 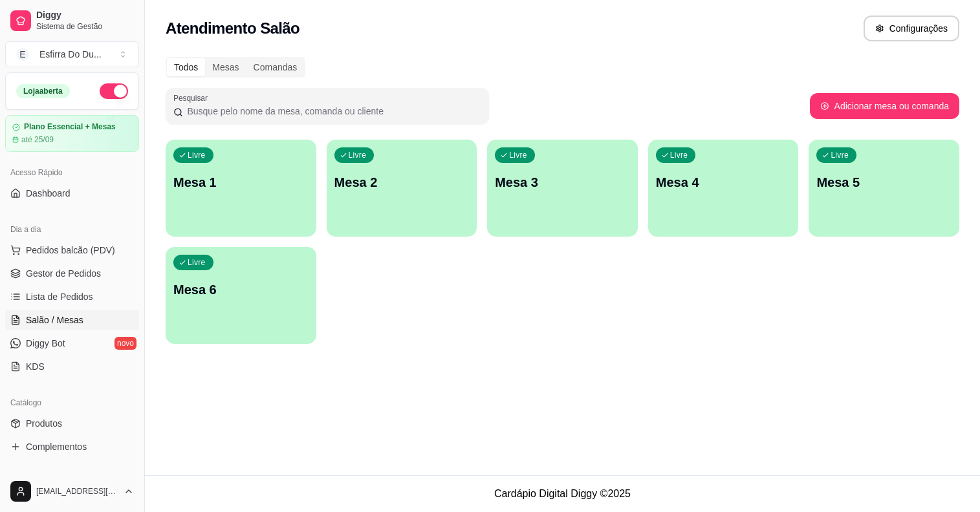 I want to click on span: Salão / Mesas, so click(x=55, y=320).